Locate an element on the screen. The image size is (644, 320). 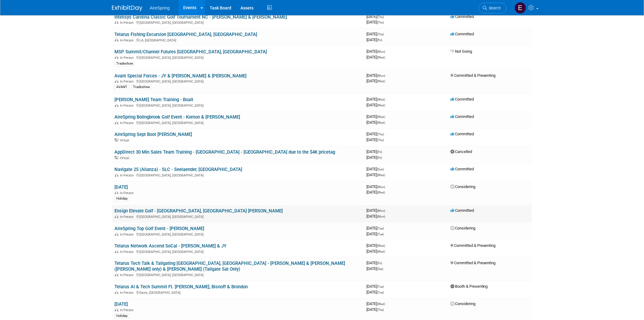
div: Tradeshow is located at coordinates (141, 88).